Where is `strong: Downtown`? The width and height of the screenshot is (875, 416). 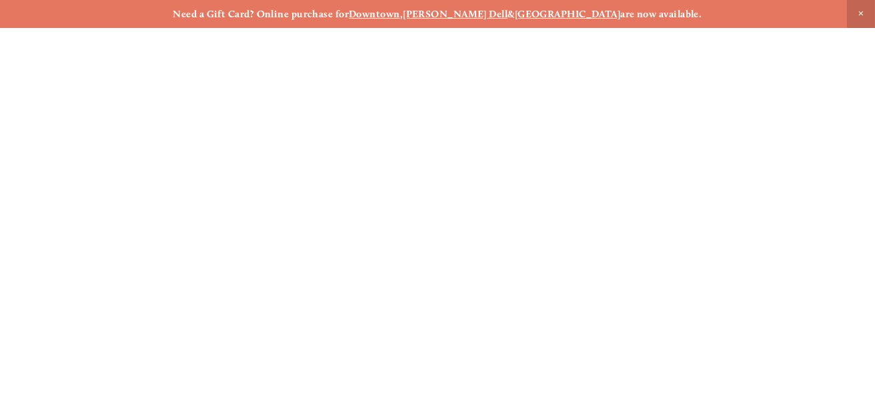 strong: Downtown is located at coordinates (374, 14).